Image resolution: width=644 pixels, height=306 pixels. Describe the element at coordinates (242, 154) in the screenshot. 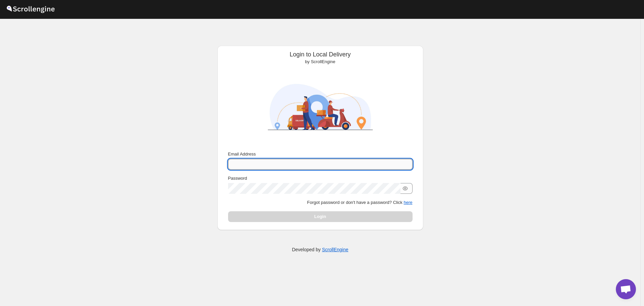

I see `span: Email Address` at that location.